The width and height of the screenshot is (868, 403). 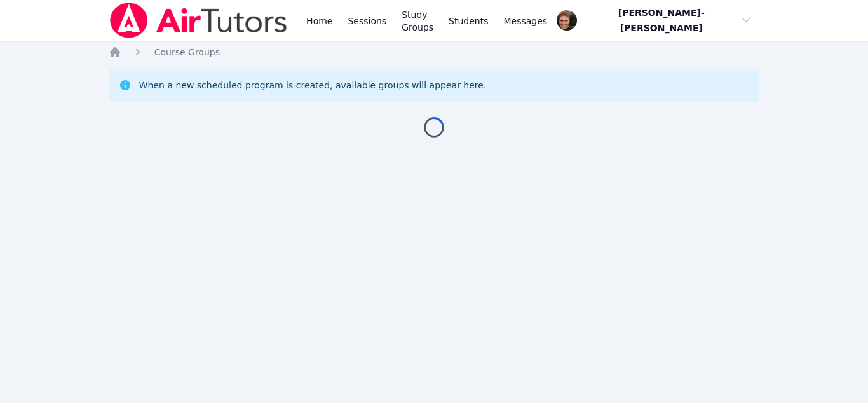 What do you see at coordinates (525, 21) in the screenshot?
I see `span: Messages` at bounding box center [525, 21].